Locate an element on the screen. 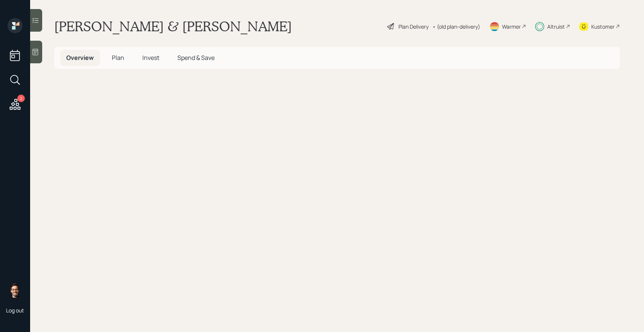 This screenshot has width=644, height=332. div: Kustomer is located at coordinates (603, 26).